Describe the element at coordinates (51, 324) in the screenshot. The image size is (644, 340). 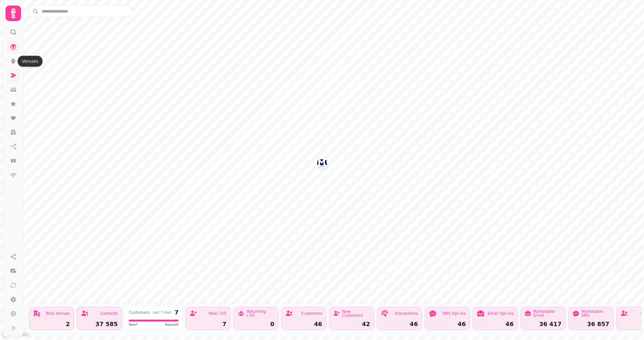
I see `div: 2` at that location.